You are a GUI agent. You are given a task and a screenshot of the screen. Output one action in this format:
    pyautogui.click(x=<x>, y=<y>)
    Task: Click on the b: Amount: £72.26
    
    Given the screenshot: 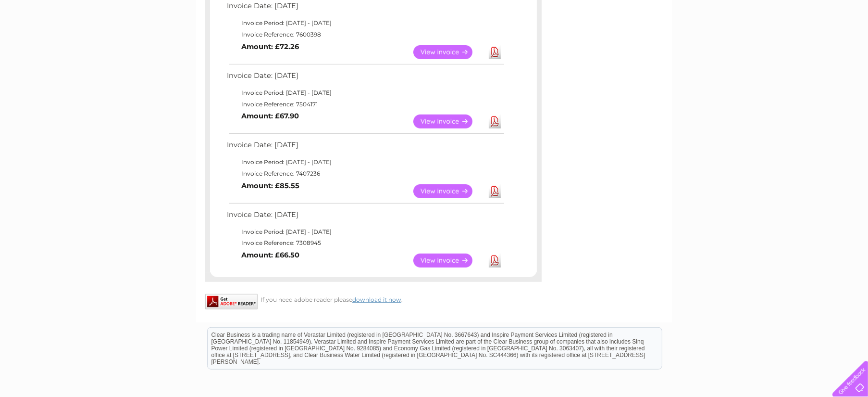 What is the action you would take?
    pyautogui.click(x=270, y=47)
    